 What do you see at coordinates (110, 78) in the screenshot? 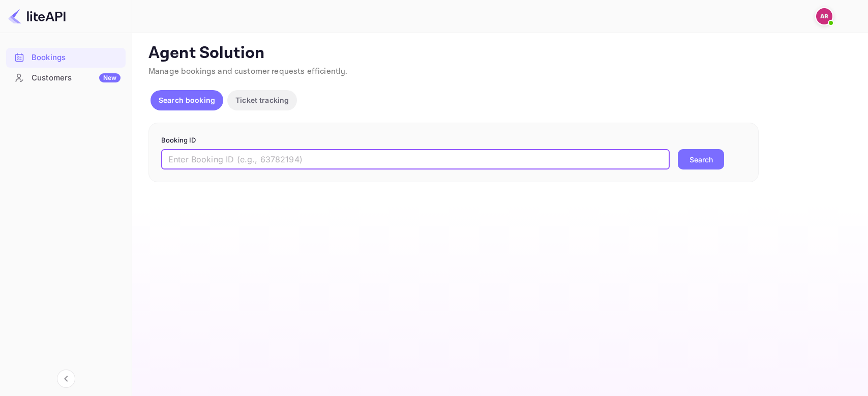
I see `div: New` at bounding box center [110, 78].